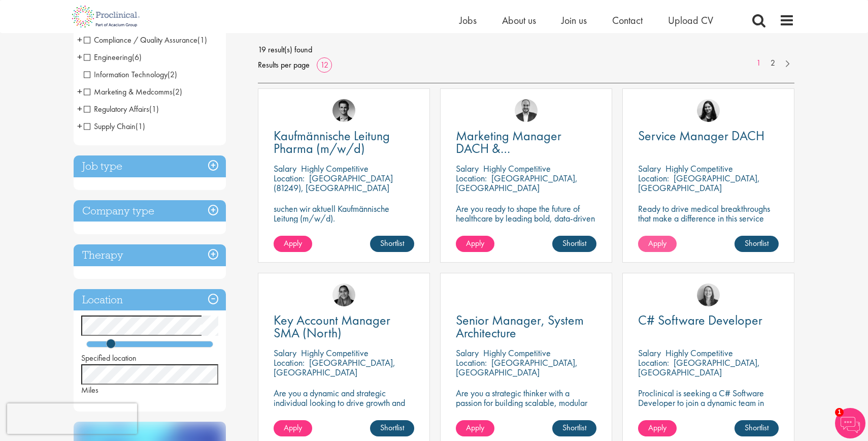  What do you see at coordinates (526, 50) in the screenshot?
I see `span: 19 result(s) found` at bounding box center [526, 50].